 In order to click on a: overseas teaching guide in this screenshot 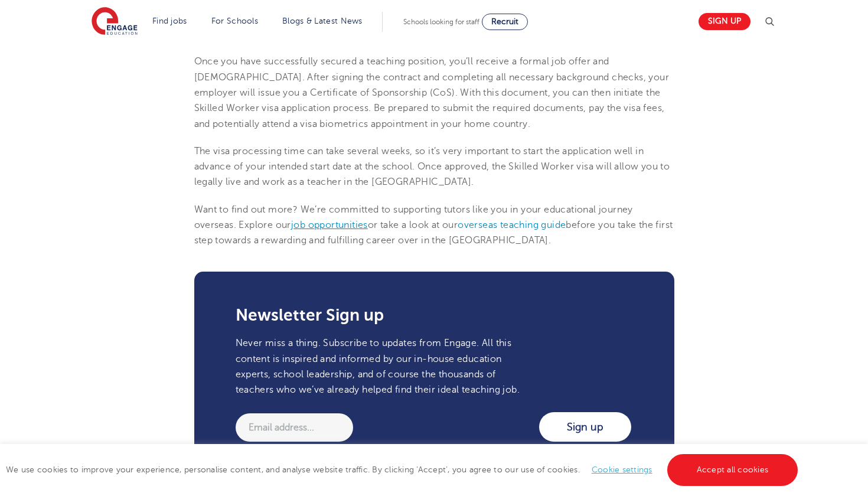, I will do `click(512, 225)`.